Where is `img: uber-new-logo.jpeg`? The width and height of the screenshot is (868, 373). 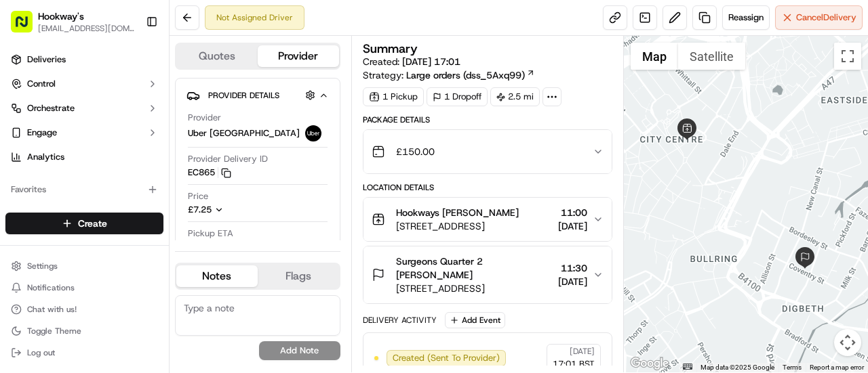
img: uber-new-logo.jpeg is located at coordinates (313, 134).